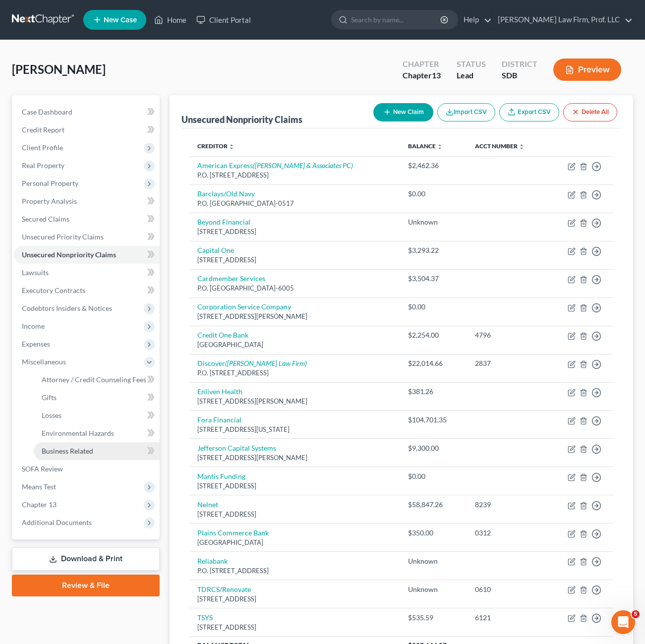 The image size is (645, 644). Describe the element at coordinates (433, 363) in the screenshot. I see `div: $22,014.66` at that location.